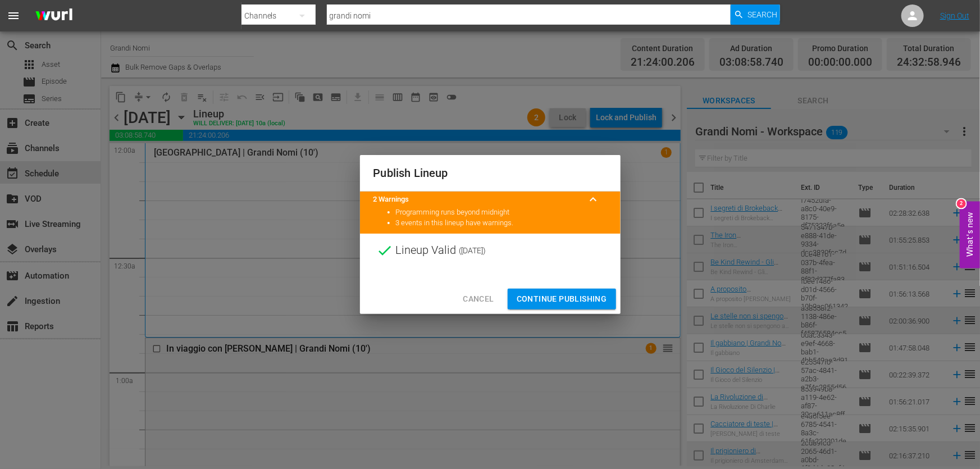 This screenshot has height=469, width=980. I want to click on h2: Publish Lineup, so click(490, 173).